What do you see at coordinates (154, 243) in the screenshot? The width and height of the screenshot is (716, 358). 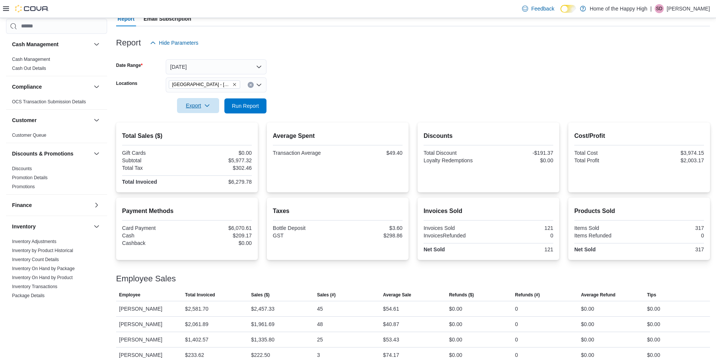 I see `div: Cashback` at bounding box center [154, 243].